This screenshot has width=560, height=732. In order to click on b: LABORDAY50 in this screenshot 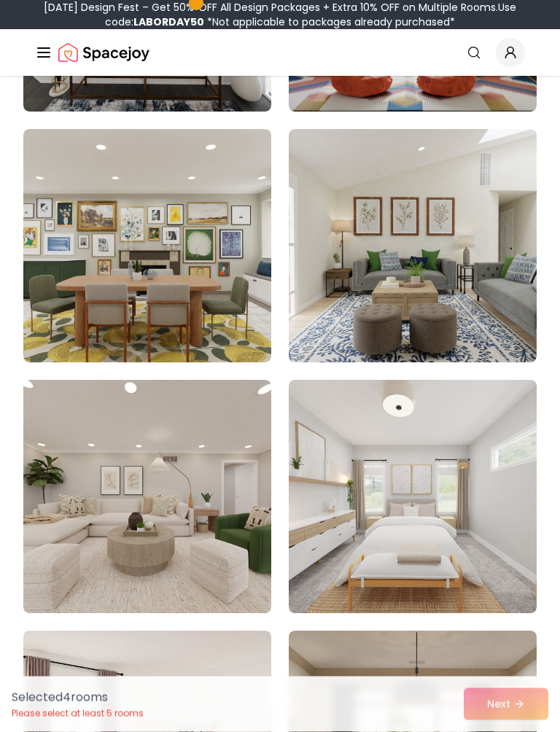, I will do `click(168, 22)`.